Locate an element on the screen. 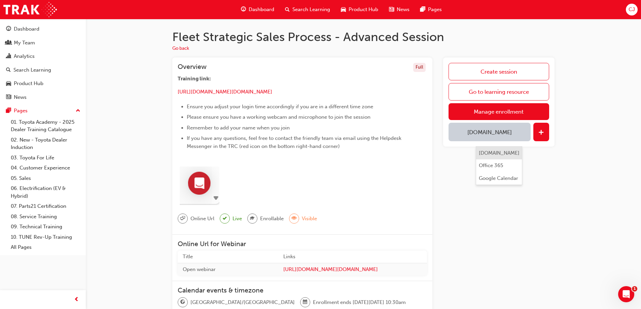 The height and width of the screenshot is (309, 641). a: Manage enrollment is located at coordinates (499, 112).